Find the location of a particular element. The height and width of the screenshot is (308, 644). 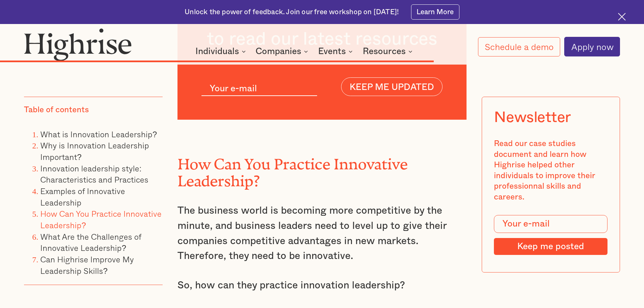

a: Innovation leadership style: Characteristics and Practices is located at coordinates (94, 174).